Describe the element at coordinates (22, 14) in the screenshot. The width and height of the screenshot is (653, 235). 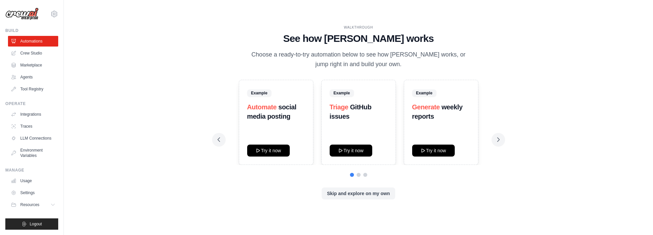
I see `img: Logo` at that location.